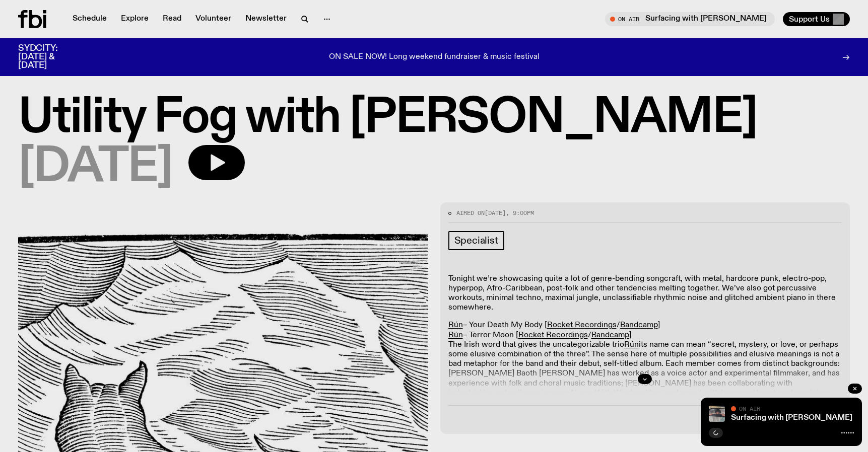 This screenshot has height=452, width=868. I want to click on button: Support Us, so click(816, 19).